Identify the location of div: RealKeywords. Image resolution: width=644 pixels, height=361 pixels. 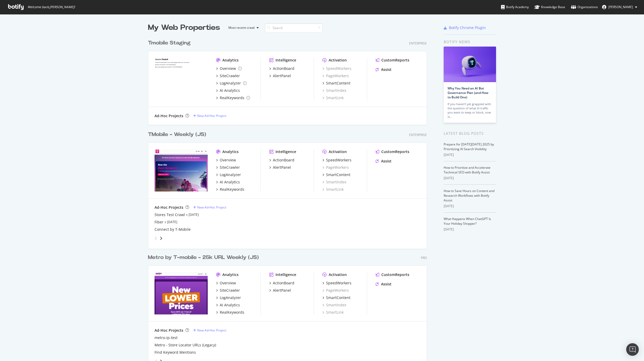
(232, 98).